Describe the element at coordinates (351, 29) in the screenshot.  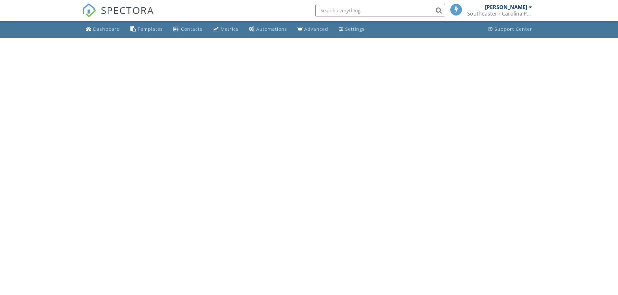
I see `a: Settings` at that location.